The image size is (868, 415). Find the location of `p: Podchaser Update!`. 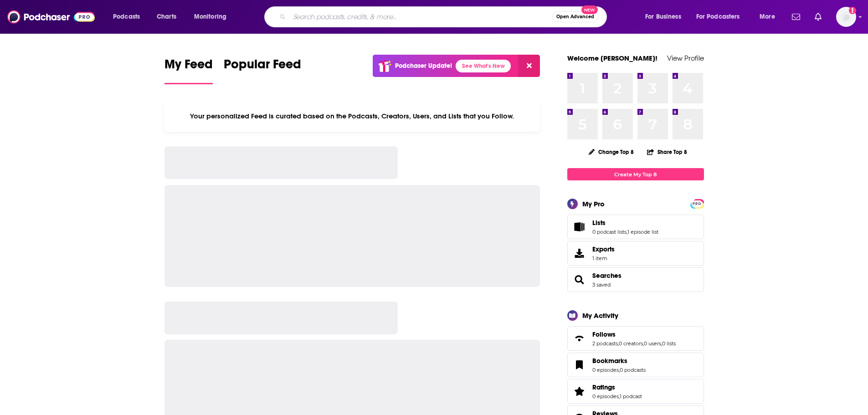

p: Podchaser Update! is located at coordinates (423, 66).